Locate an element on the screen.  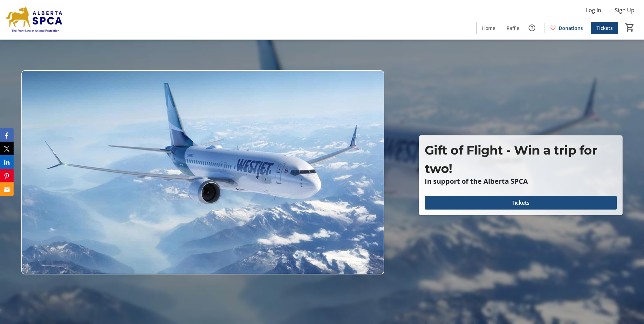
img: Alberta SPCA's Logo is located at coordinates (34, 20).